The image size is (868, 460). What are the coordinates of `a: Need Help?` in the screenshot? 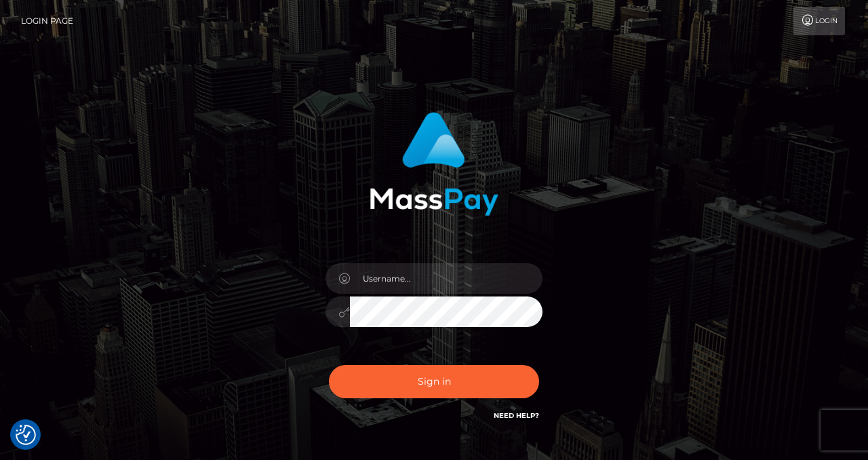 It's located at (516, 415).